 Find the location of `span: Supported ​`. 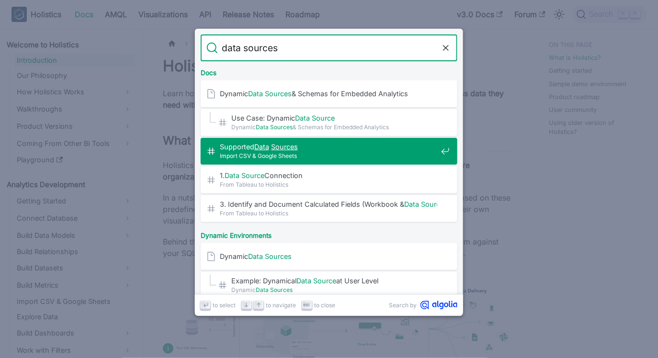

span: Supported ​ is located at coordinates (329, 147).